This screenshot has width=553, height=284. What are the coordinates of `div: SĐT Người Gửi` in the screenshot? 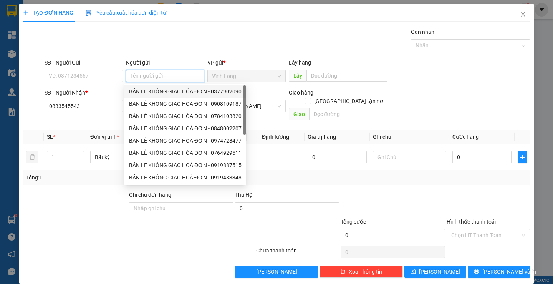 It's located at (84, 63).